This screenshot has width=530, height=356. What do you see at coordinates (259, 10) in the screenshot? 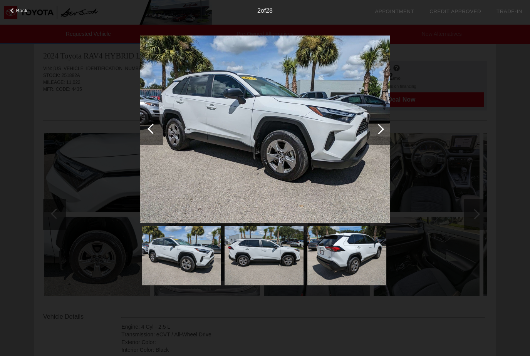
I see `span: 2` at bounding box center [259, 10].